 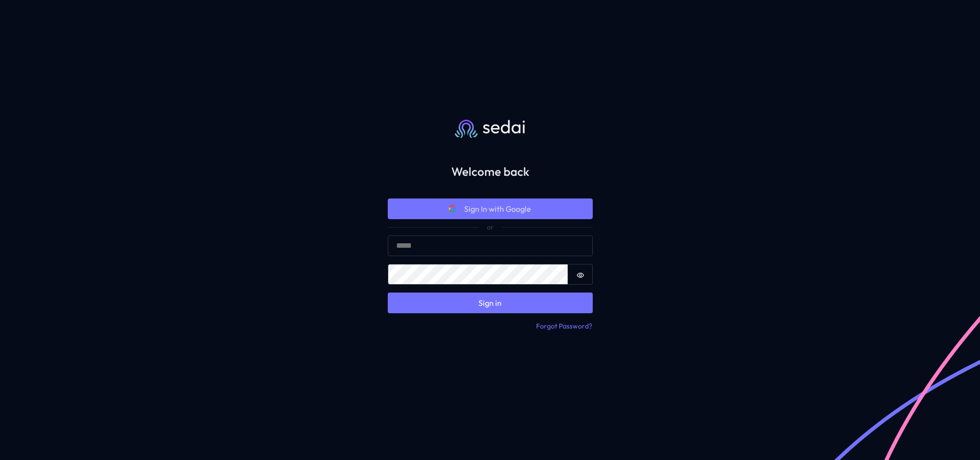 What do you see at coordinates (581, 274) in the screenshot?
I see `button: Show password` at bounding box center [581, 274].